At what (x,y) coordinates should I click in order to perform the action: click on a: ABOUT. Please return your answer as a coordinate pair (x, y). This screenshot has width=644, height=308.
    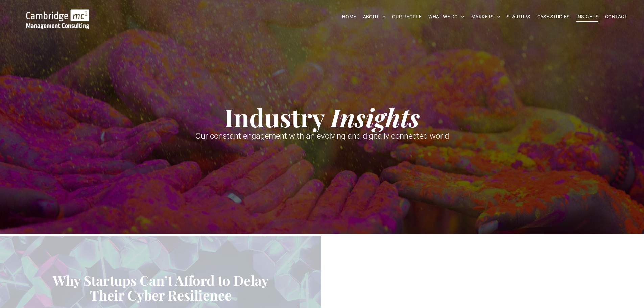
    Looking at the image, I should click on (374, 17).